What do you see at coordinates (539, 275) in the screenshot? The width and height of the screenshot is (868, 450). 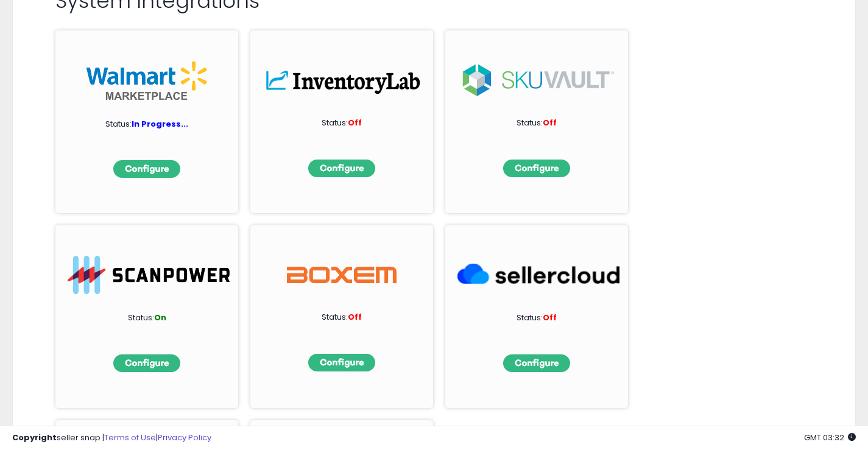 I see `img: SellerCloud_266x63.png` at bounding box center [539, 275].